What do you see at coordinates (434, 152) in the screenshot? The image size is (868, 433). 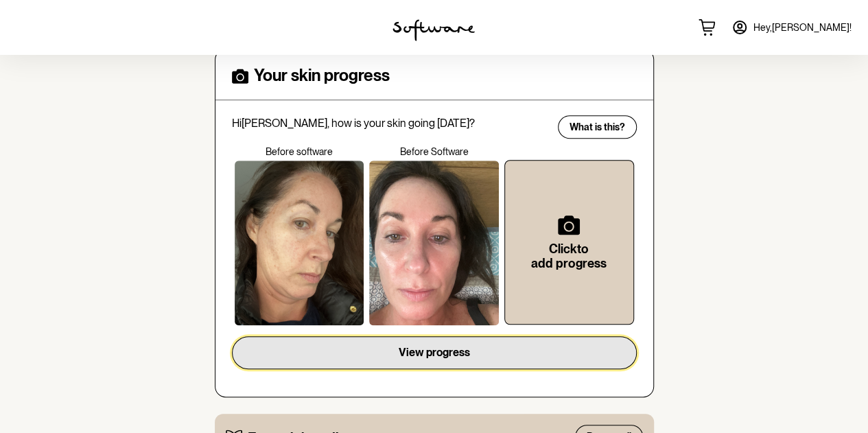 I see `p: Before Software` at bounding box center [434, 152].